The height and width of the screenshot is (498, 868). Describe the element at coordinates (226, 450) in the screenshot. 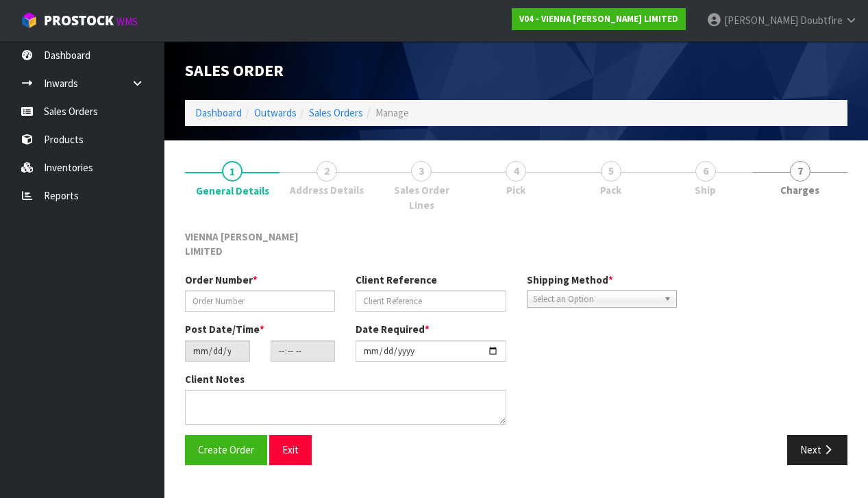

I see `span: Create Order` at that location.